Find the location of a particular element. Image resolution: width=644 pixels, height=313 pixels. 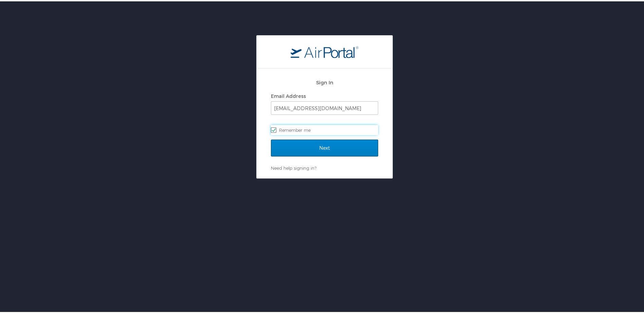

label: Remember me is located at coordinates (324, 129).